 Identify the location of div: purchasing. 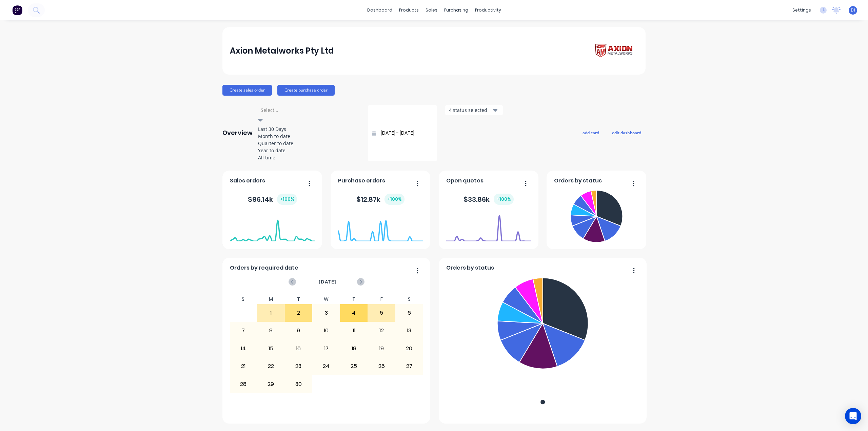
(456, 10).